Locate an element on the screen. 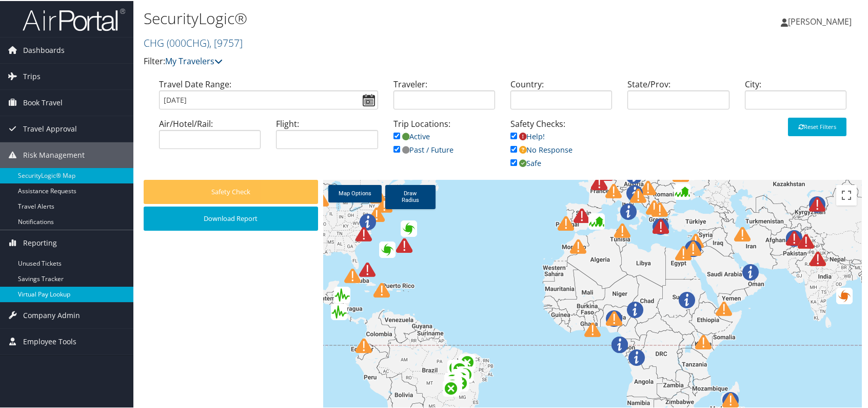  a: Past / Future is located at coordinates (423, 149).